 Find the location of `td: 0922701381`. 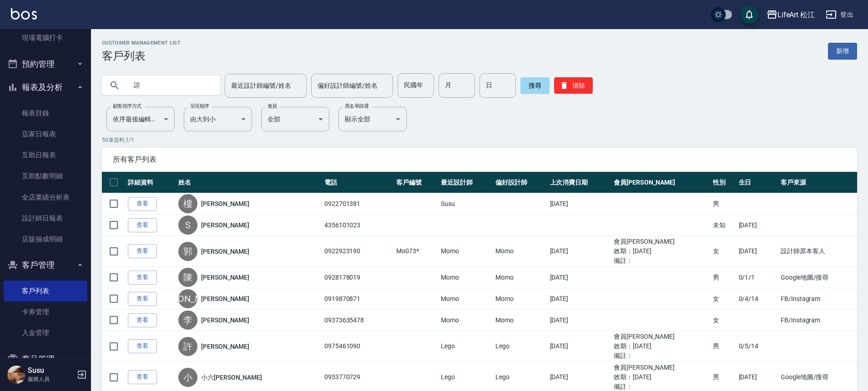

td: 0922701381 is located at coordinates (358, 204).